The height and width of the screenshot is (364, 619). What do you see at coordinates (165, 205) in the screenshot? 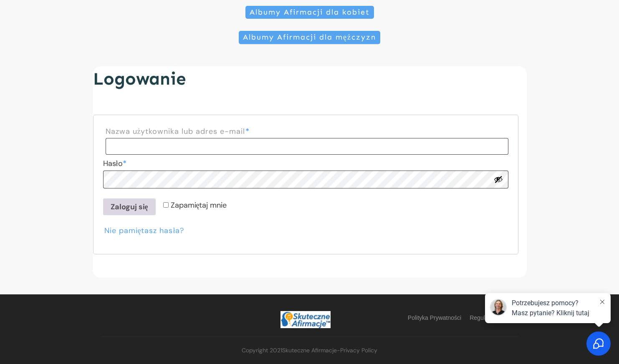
I see `input: Zapamiętaj mnie` at bounding box center [165, 205].